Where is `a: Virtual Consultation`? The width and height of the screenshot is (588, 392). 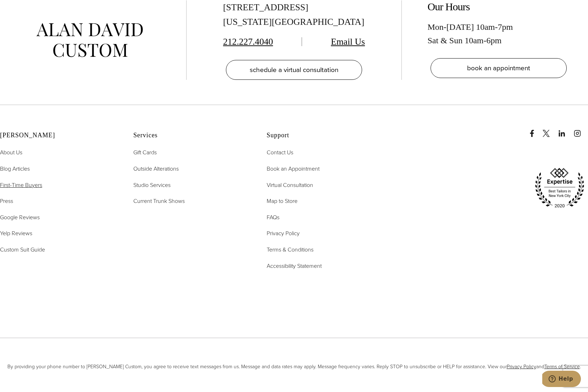
a: Virtual Consultation is located at coordinates (290, 185).